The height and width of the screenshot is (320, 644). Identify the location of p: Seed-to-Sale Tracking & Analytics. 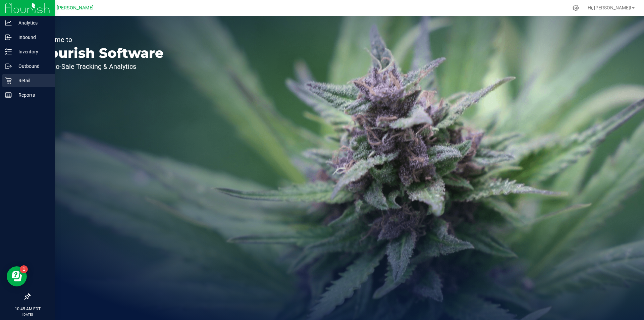
(100, 66).